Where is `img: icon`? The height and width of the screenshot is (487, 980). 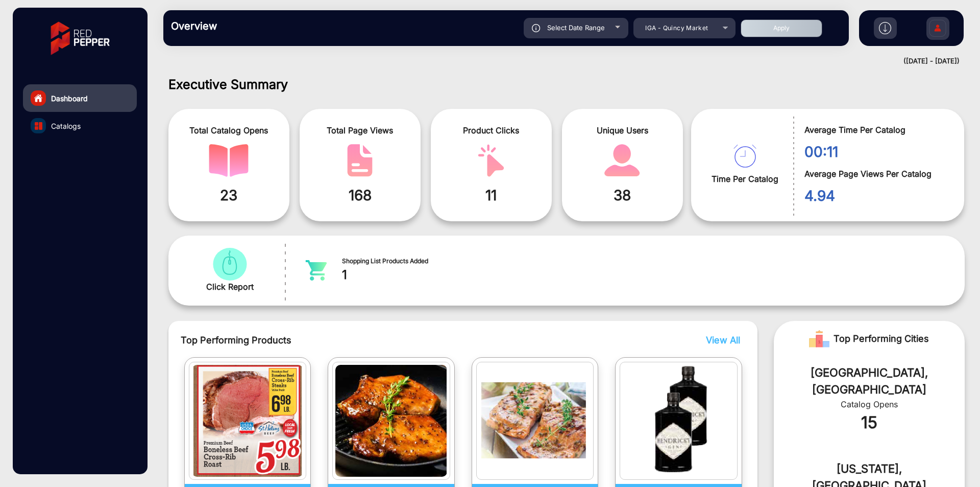 img: icon is located at coordinates (536, 28).